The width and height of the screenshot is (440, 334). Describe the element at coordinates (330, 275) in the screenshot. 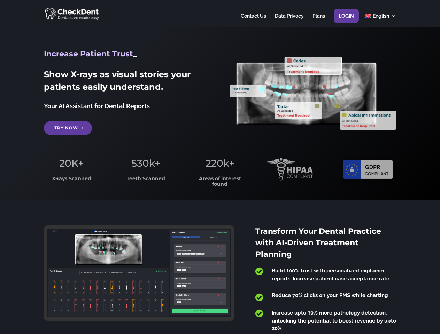

I see `span: Build 100% trust with personalized explainer reports. Increase patient case acceptance rate` at that location.